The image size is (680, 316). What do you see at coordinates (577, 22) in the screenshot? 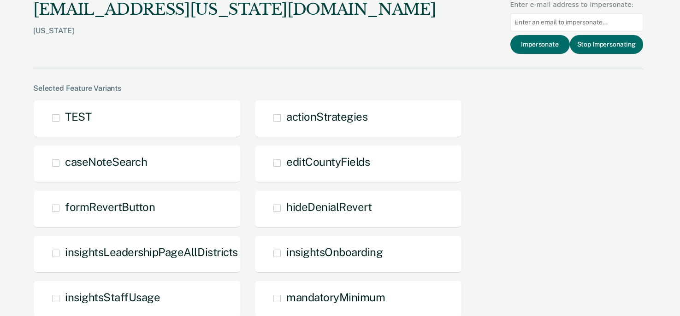
I see `input: Enter an email to impersonate...` at bounding box center [577, 22].